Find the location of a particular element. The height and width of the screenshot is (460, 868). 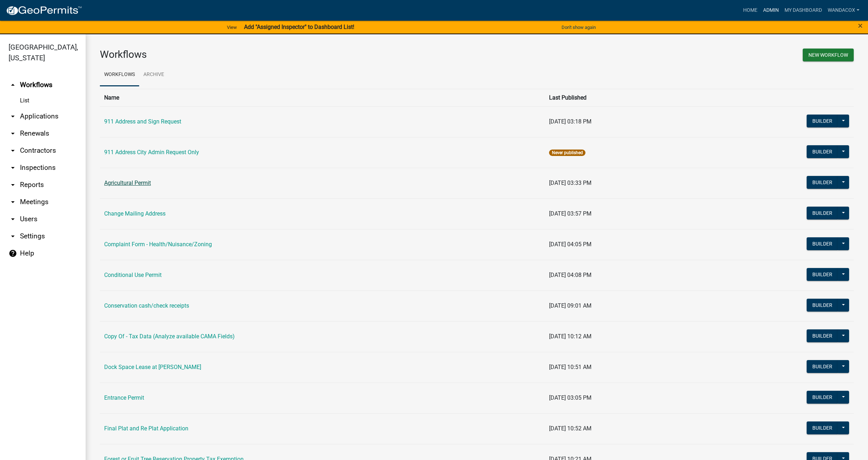

a: Home is located at coordinates (751, 10).